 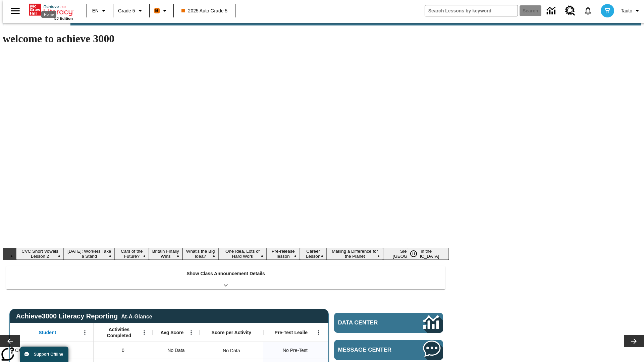 I want to click on span: Message Center, so click(x=371, y=350).